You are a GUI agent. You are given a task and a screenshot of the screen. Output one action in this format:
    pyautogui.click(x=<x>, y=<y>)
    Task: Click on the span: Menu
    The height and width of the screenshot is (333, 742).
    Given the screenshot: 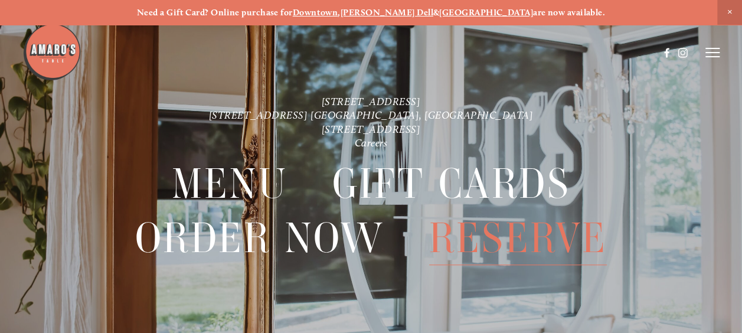 What is the action you would take?
    pyautogui.click(x=230, y=183)
    